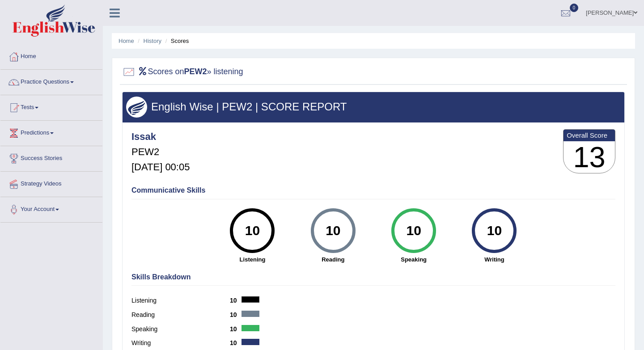  I want to click on b: Overall Score, so click(589, 135).